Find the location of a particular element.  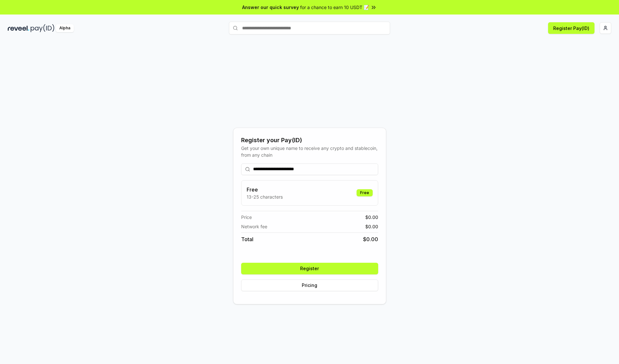

span: Network fee is located at coordinates (254, 226).